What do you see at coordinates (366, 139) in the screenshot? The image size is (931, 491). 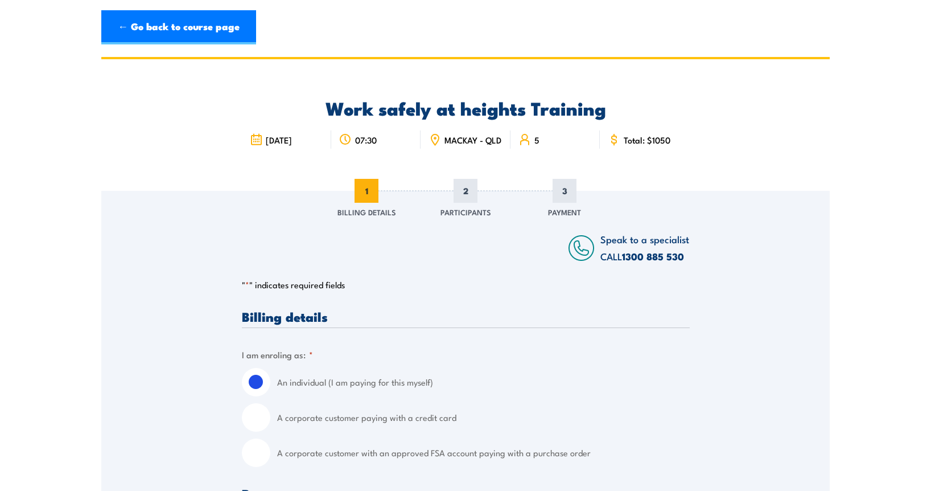 I see `span: 07:30` at bounding box center [366, 139].